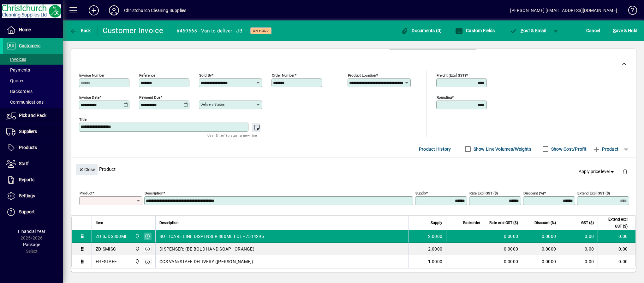 The image size is (644, 283). Describe the element at coordinates (27, 212) in the screenshot. I see `span: Support` at that location.